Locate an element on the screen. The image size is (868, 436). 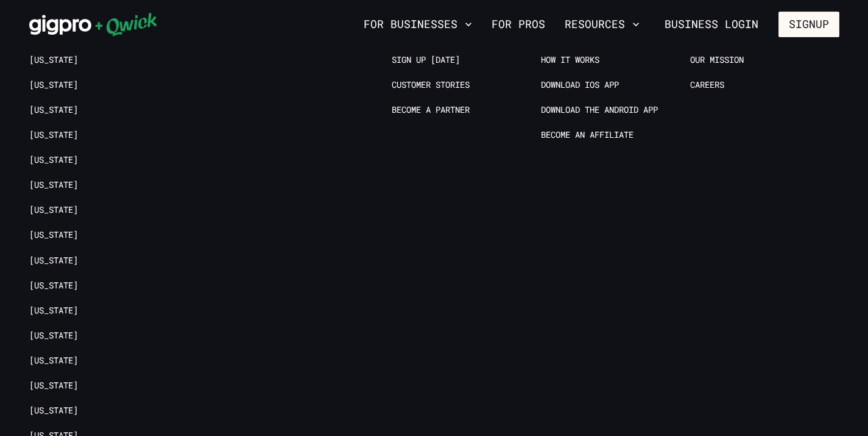
a: Our Mission is located at coordinates (717, 60).